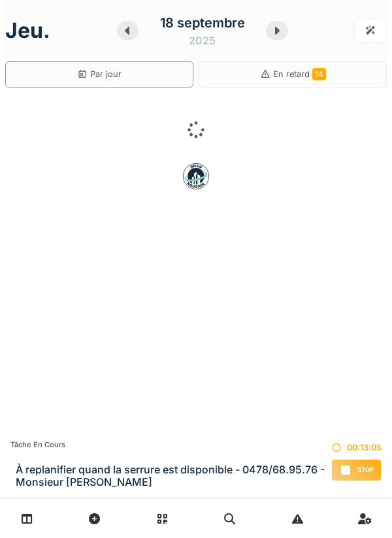 Image resolution: width=392 pixels, height=538 pixels. I want to click on span: En retard, so click(299, 74).